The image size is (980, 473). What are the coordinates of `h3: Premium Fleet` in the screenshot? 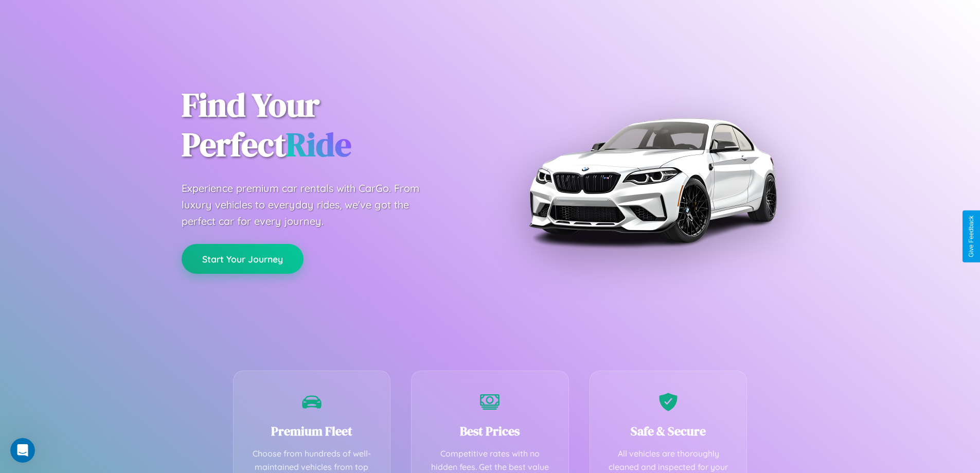 It's located at (312, 431).